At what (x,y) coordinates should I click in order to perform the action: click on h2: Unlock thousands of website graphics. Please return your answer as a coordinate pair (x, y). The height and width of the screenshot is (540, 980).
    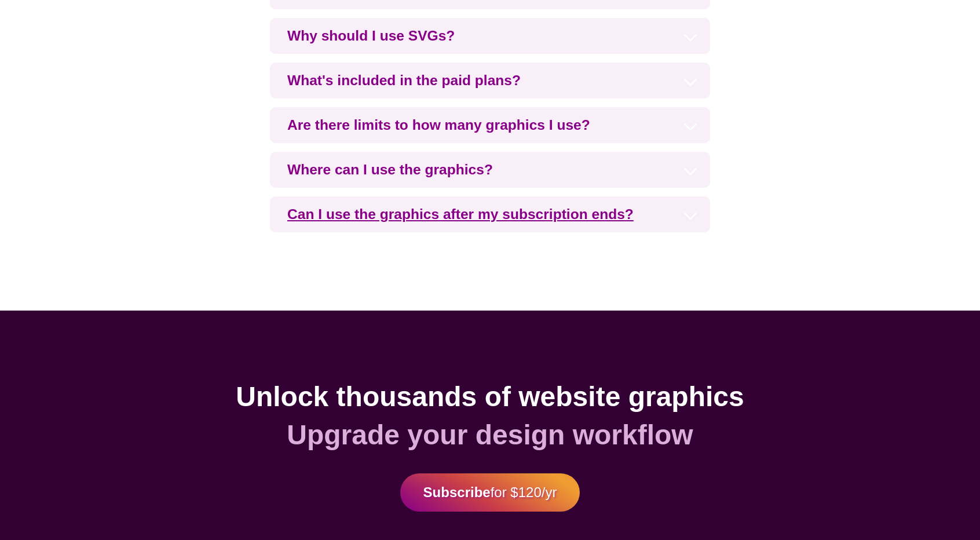
    Looking at the image, I should click on (490, 397).